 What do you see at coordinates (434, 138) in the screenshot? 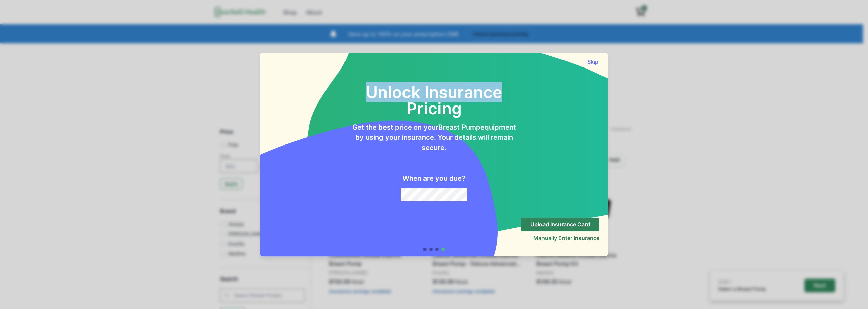
I see `p: Get the best price on your Breast Pump equipment by using your insurance. Your details will remai...` at bounding box center [434, 138].